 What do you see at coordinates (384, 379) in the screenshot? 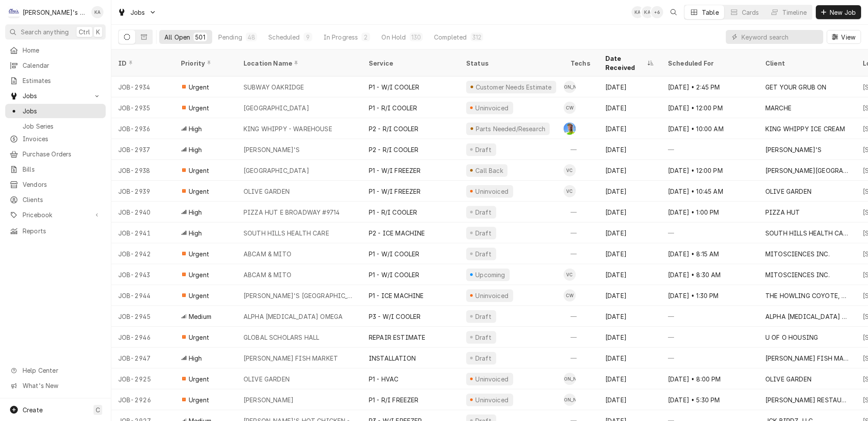
I see `div: P1 - HVAC` at bounding box center [384, 379].